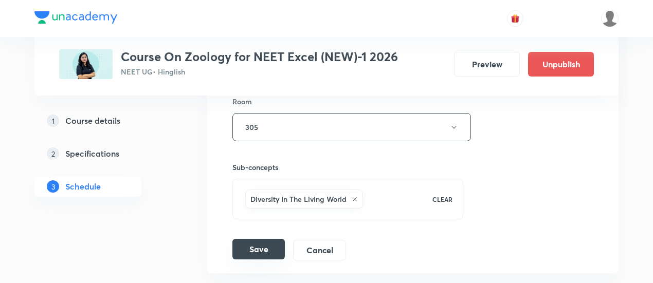  What do you see at coordinates (259, 57) in the screenshot?
I see `h3: Course On Zoology for NEET Excel (NEW)-1 2026` at bounding box center [259, 57].